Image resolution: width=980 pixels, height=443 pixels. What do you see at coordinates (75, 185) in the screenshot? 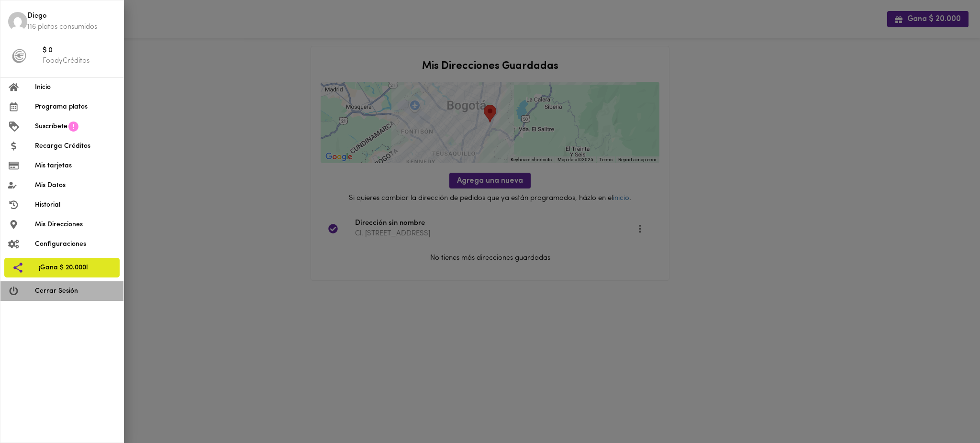
I see `span: Mis Datos` at bounding box center [75, 185].